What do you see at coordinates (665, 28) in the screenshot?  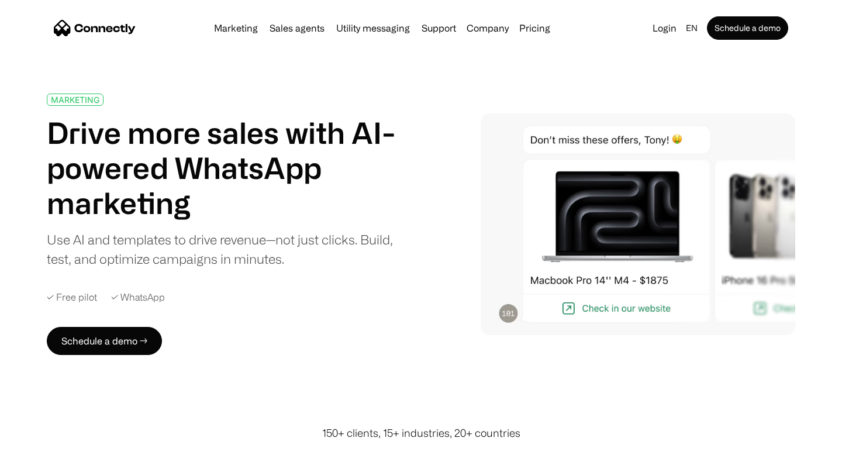 I see `a: Login` at bounding box center [665, 28].